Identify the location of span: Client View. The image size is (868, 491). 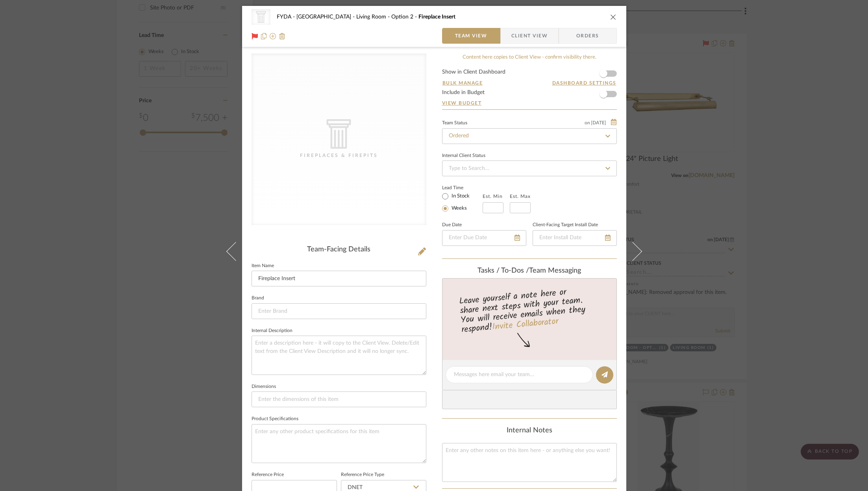
(529, 36).